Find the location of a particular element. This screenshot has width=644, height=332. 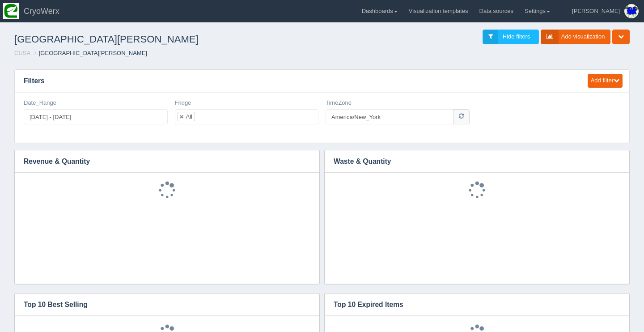

span: Hide filters is located at coordinates (516, 36).